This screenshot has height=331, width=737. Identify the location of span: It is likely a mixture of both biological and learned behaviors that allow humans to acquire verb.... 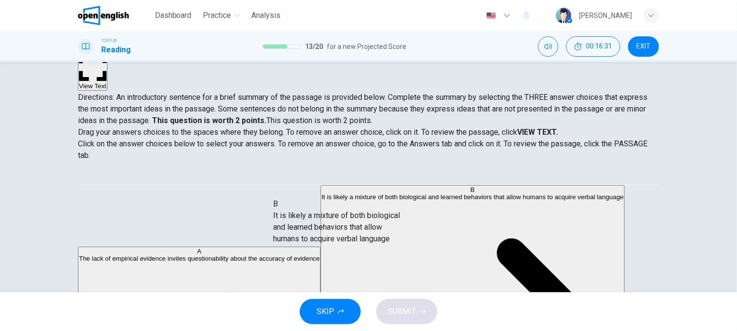
(472, 197).